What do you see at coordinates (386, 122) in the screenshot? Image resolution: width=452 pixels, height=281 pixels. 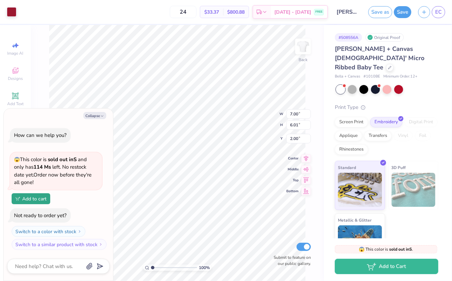 I see `div: Embroidery` at bounding box center [386, 122].